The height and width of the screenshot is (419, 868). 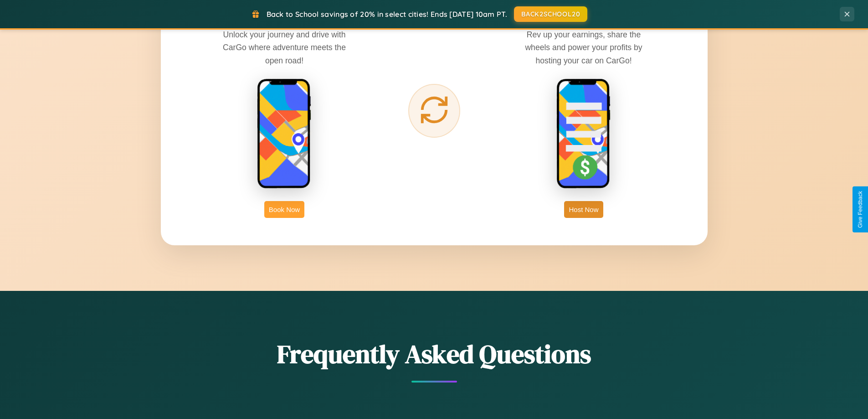 I want to click on h2: Frequently Asked Questions, so click(x=434, y=354).